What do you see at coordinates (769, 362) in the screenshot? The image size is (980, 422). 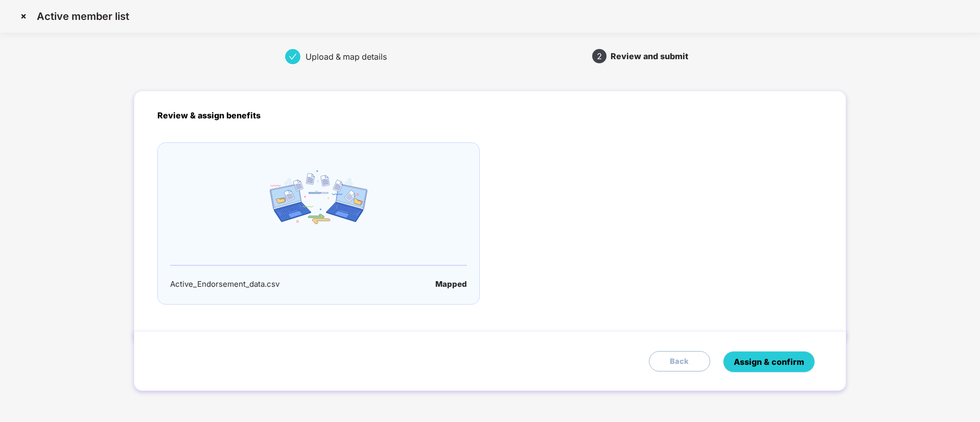 I see `button: Assign & confirm` at bounding box center [769, 362].